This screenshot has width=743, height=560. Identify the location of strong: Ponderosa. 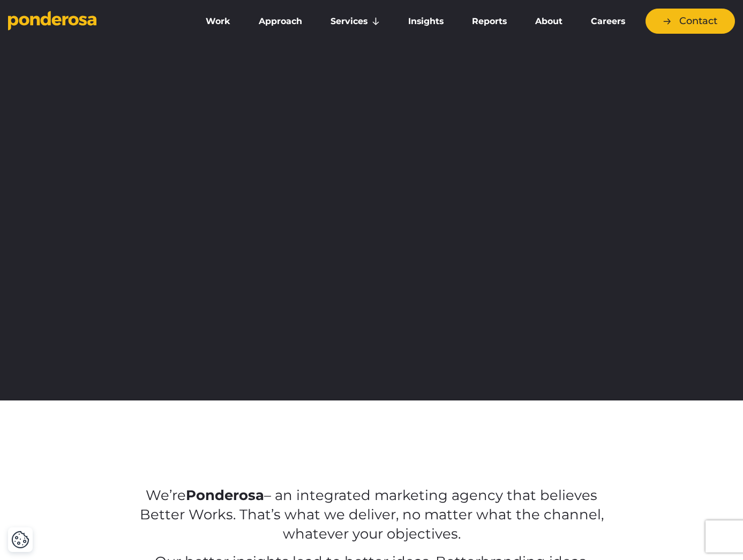
(225, 495).